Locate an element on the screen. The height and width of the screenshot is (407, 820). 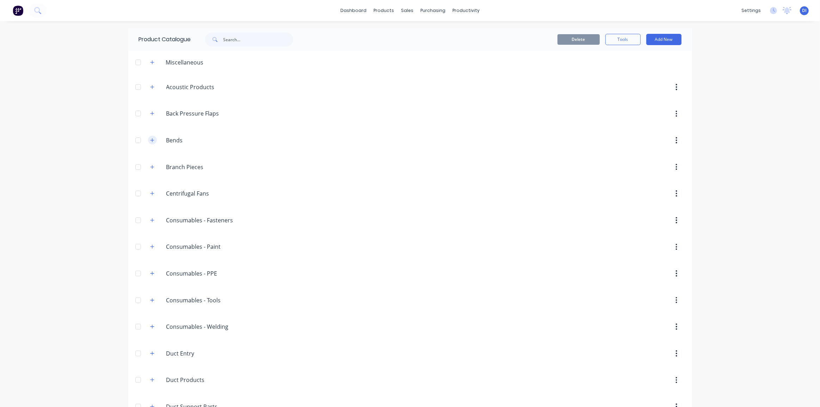
div: sales is located at coordinates (407, 11).